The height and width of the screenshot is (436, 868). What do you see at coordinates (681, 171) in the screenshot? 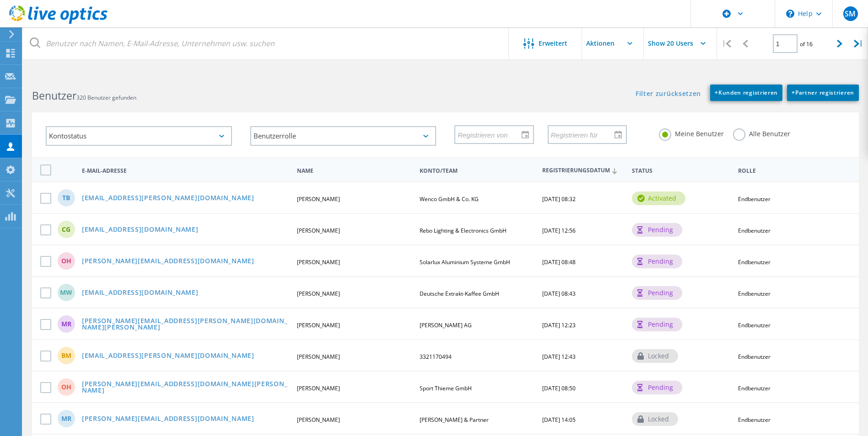
I see `span: Status` at bounding box center [681, 171].